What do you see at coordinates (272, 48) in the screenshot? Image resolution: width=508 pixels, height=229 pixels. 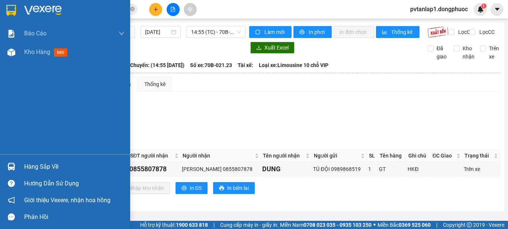 I see `button: downloadXuất Excel` at bounding box center [272, 48].